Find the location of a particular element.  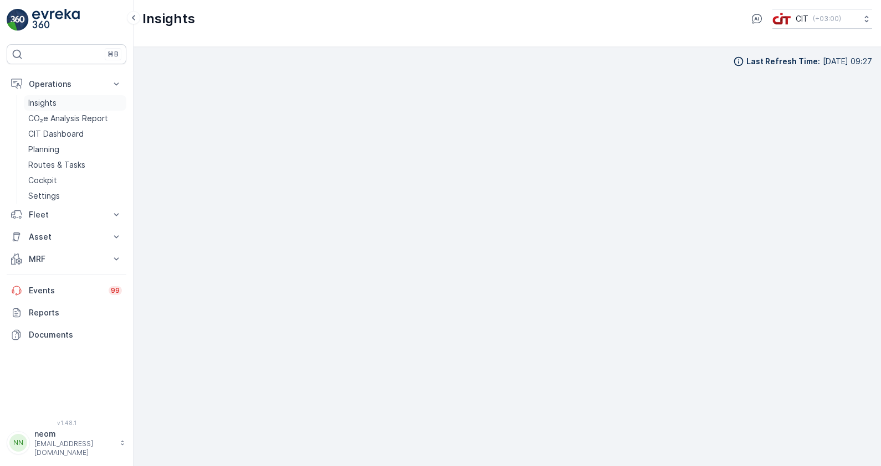

a: Routes & Tasks is located at coordinates (75, 165).